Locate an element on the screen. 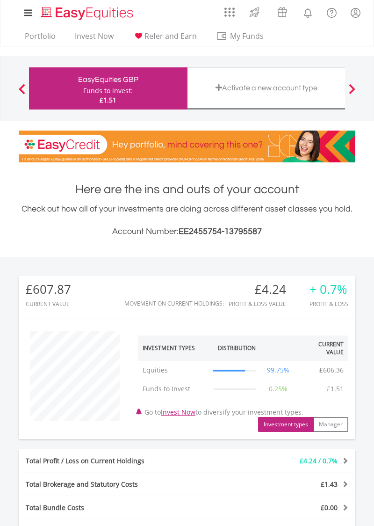 The width and height of the screenshot is (374, 526). span: £1.43 is located at coordinates (330, 484).